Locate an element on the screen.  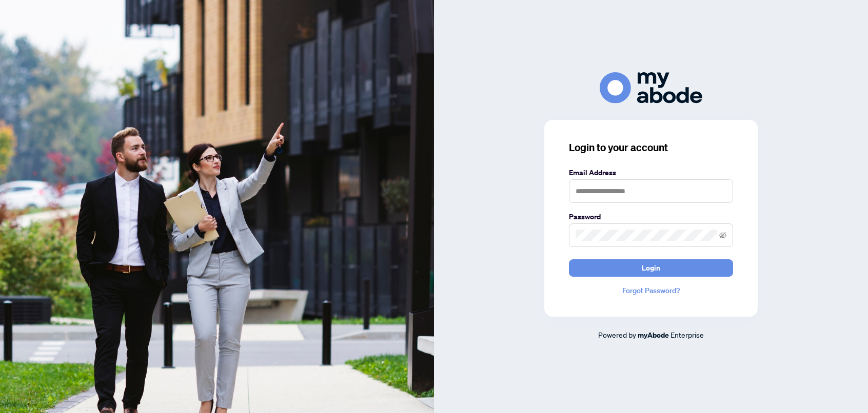
label: Email Address is located at coordinates (651, 173).